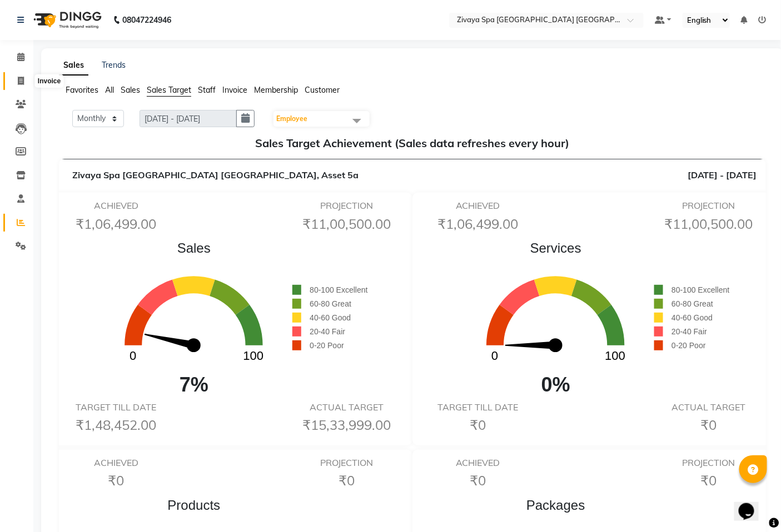 The image size is (781, 532). Describe the element at coordinates (234, 90) in the screenshot. I see `span: Invoice` at that location.